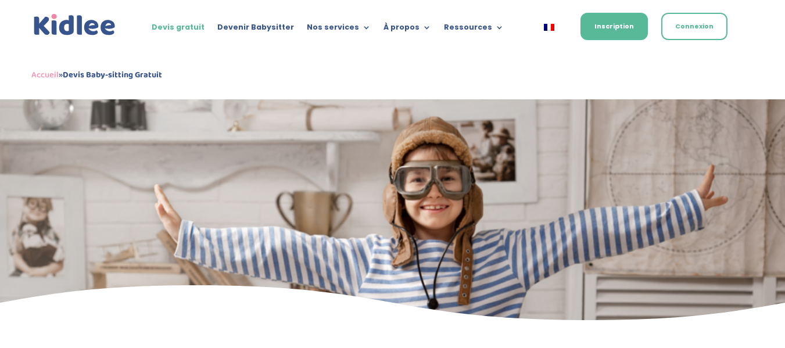 Image resolution: width=785 pixels, height=348 pixels. What do you see at coordinates (474, 30) in the screenshot?
I see `a: Ressources` at bounding box center [474, 30].